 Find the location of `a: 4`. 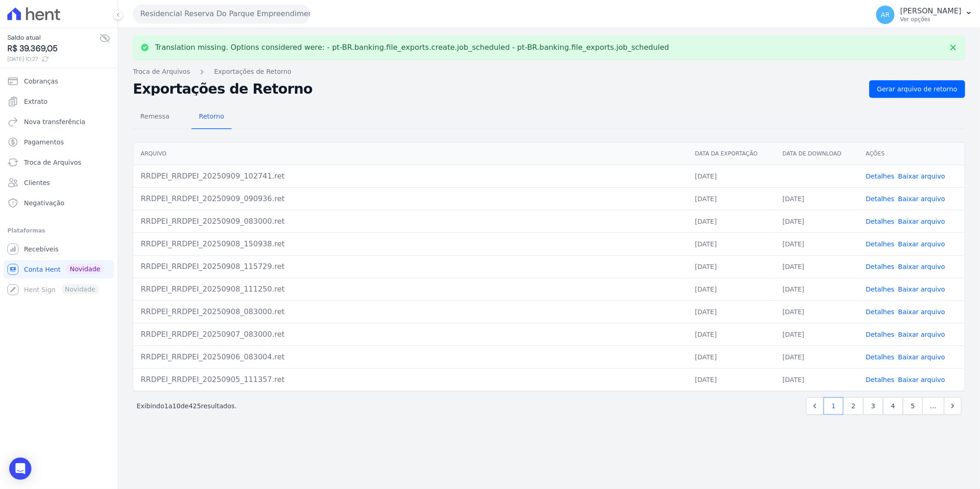

a: 4 is located at coordinates (892, 406).